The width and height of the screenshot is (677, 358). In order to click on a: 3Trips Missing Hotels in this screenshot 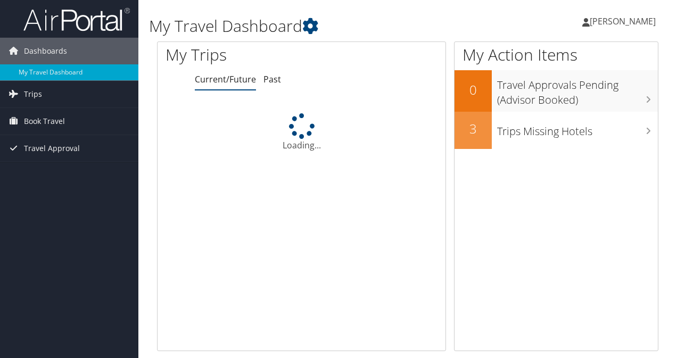, I will do `click(556, 130)`.